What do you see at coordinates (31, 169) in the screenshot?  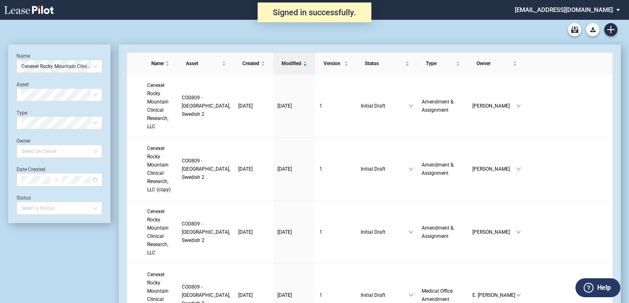 I see `label: Date Created` at bounding box center [31, 169].